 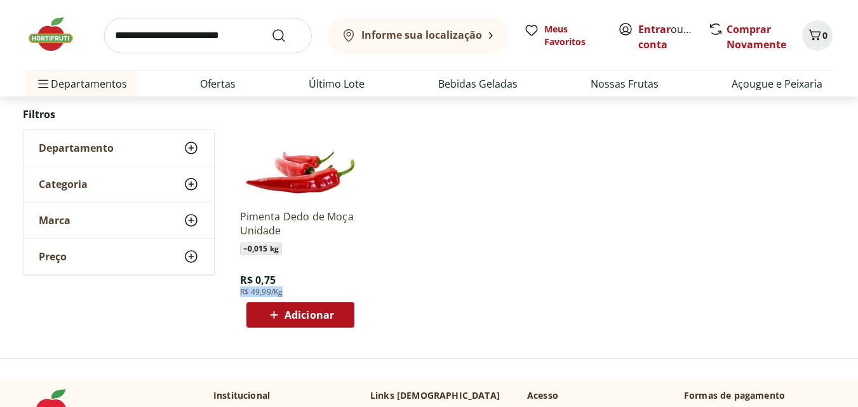 I want to click on span: ~ 0,015 kg, so click(x=261, y=249).